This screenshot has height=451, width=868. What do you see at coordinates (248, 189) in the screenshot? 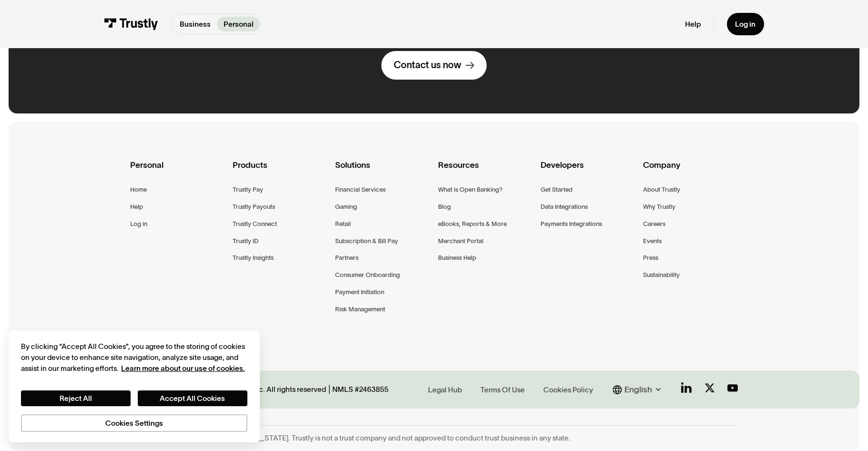
I see `a: Trustly Pay` at bounding box center [248, 189].